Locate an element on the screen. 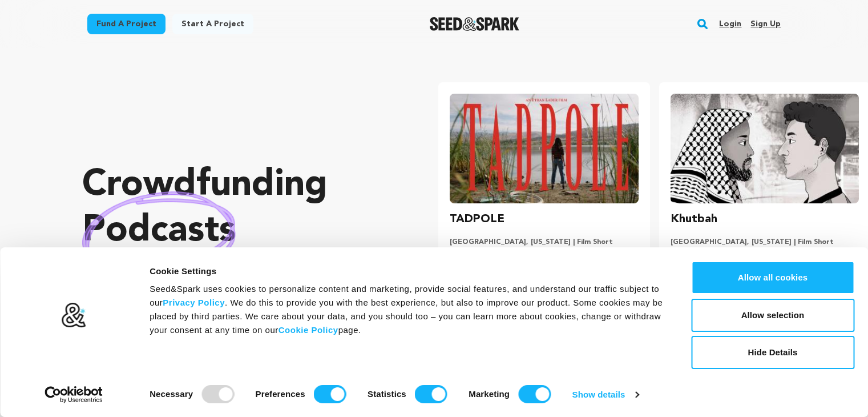 Image resolution: width=868 pixels, height=417 pixels. button: Allow all cookies is located at coordinates (773, 277).